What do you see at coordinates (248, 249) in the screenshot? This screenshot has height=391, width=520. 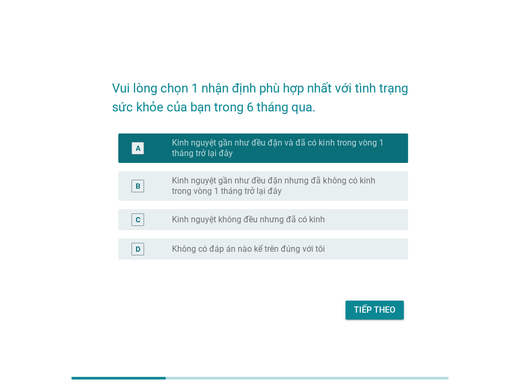 I see `label: Không có đáp án nào kể trên đúng với tôi` at bounding box center [248, 249].